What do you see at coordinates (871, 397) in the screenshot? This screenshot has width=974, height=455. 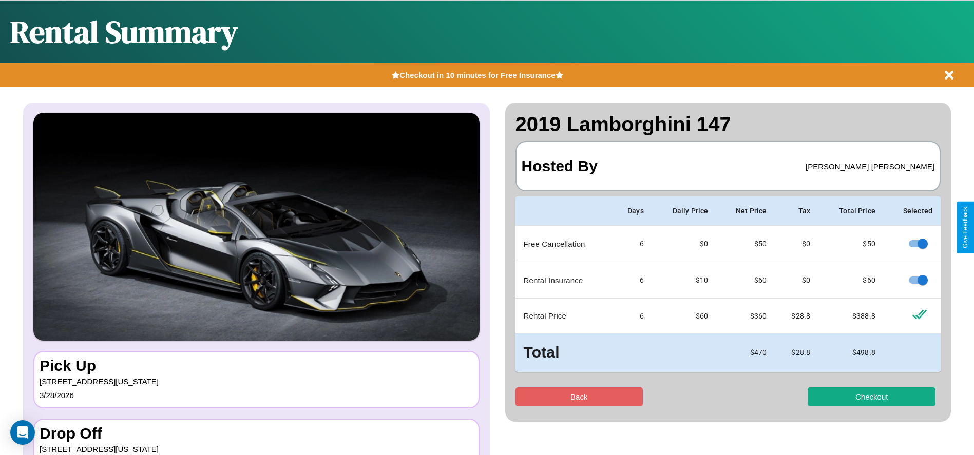 I see `button: Checkout` at bounding box center [871, 397].